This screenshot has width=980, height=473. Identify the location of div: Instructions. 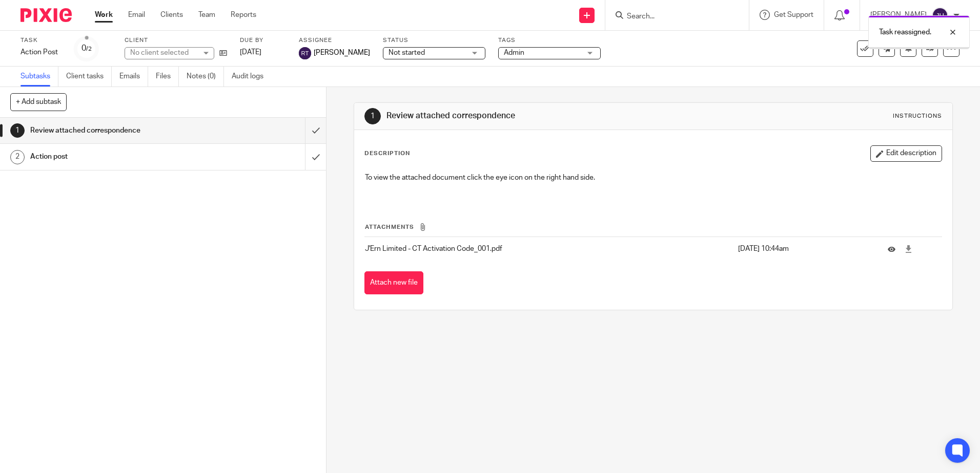
(917, 117).